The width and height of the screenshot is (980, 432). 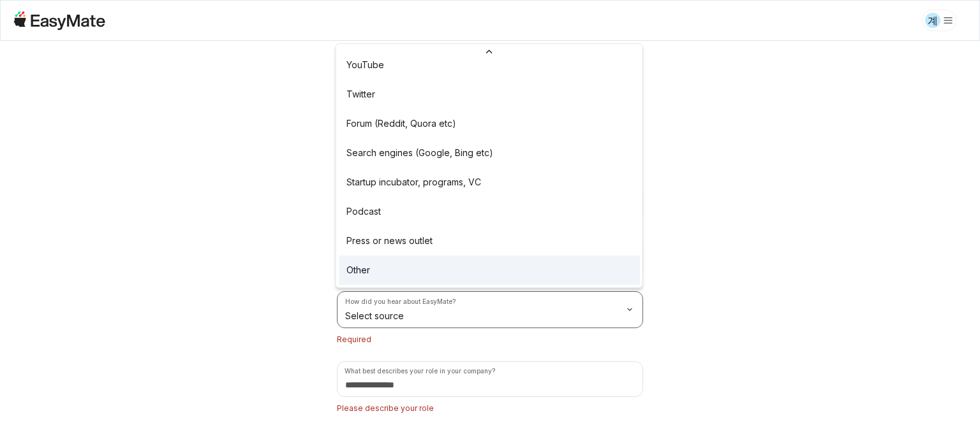 I want to click on p: YouTube, so click(x=365, y=65).